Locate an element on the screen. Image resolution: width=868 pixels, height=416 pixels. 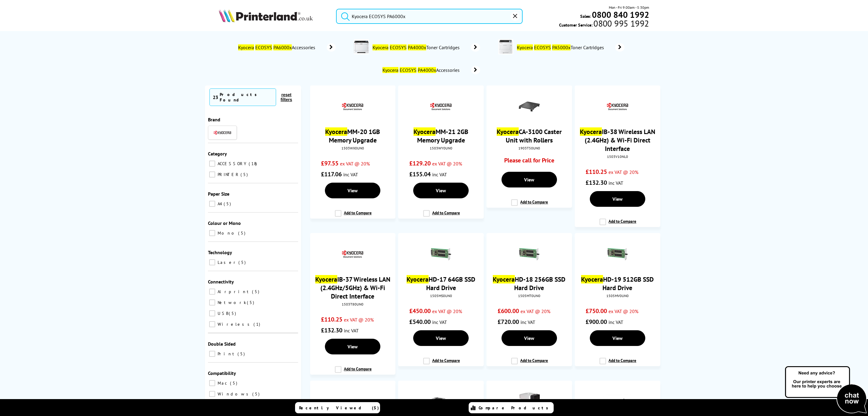
span: Category is located at coordinates (217, 154).